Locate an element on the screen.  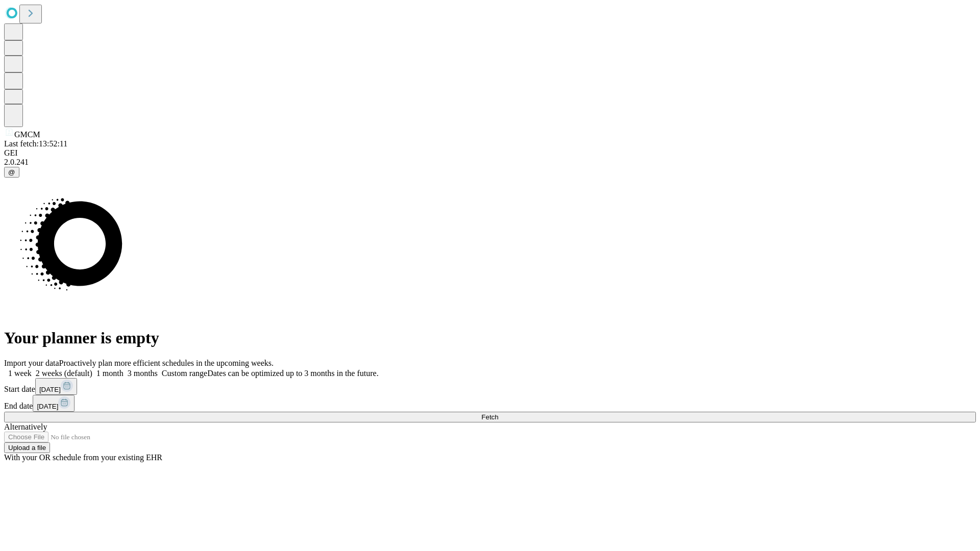
span: Import your data is located at coordinates (31, 363).